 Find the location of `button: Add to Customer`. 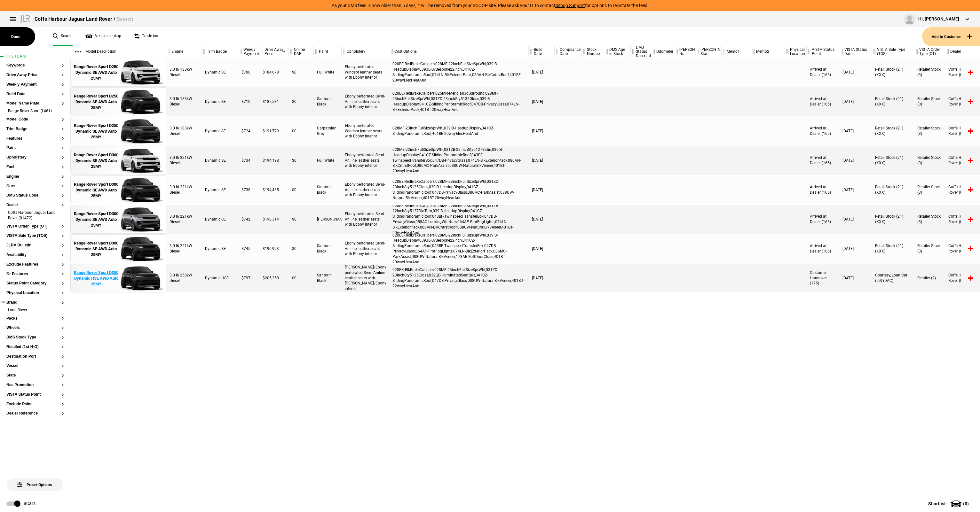

button: Add to Customer is located at coordinates (951, 37).